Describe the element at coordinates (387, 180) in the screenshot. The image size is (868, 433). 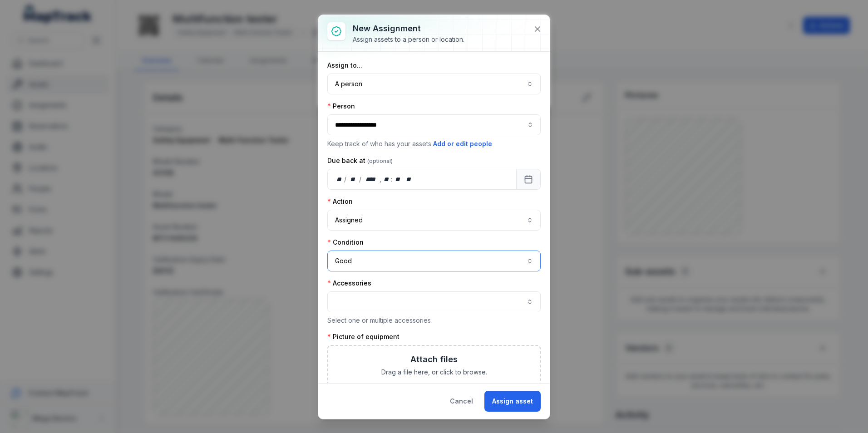
I see `div: hour,` at that location.